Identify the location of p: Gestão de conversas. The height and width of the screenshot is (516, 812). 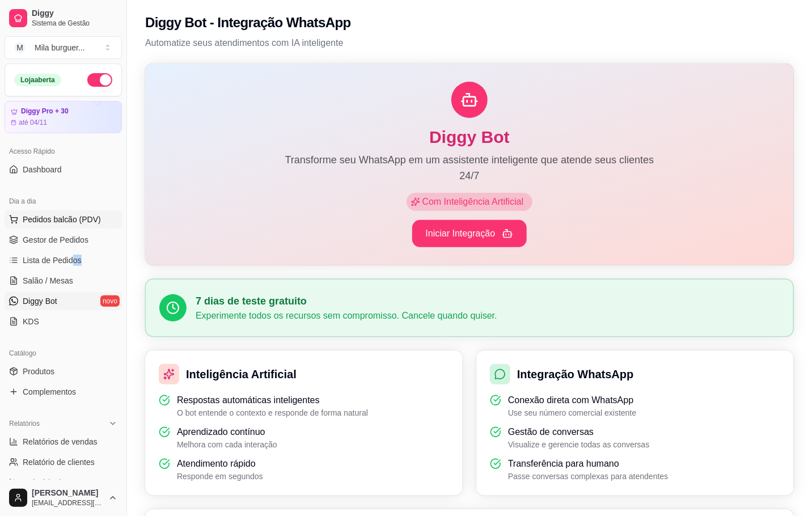
(579, 432).